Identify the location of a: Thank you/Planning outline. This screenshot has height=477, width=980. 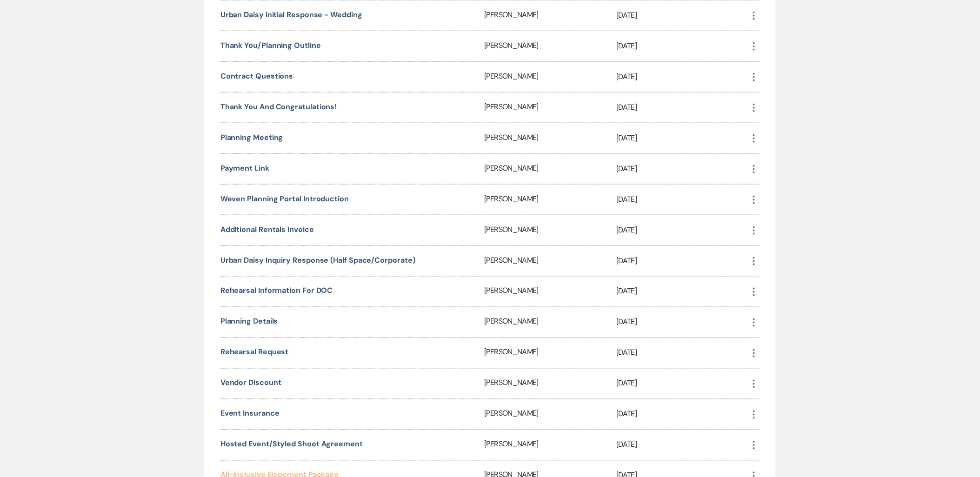
(271, 45).